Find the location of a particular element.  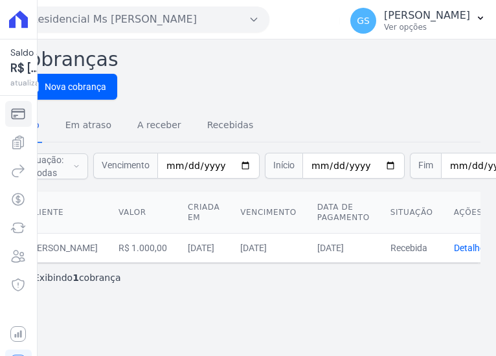

a: A receber is located at coordinates (159, 126).